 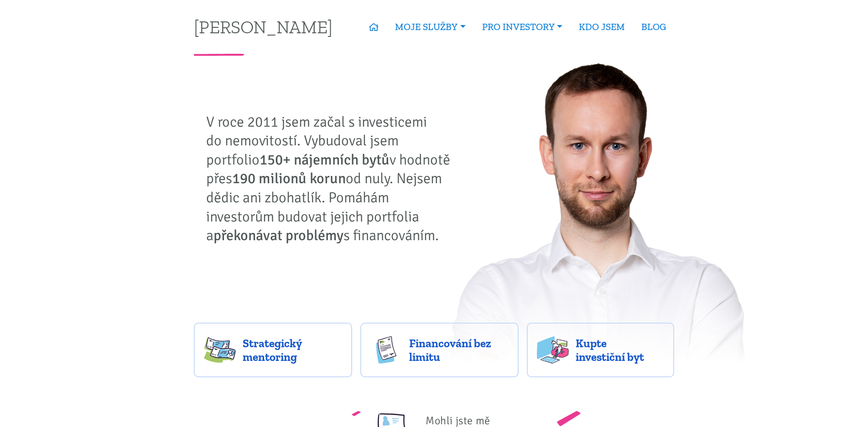 I want to click on img: flats, so click(x=553, y=350).